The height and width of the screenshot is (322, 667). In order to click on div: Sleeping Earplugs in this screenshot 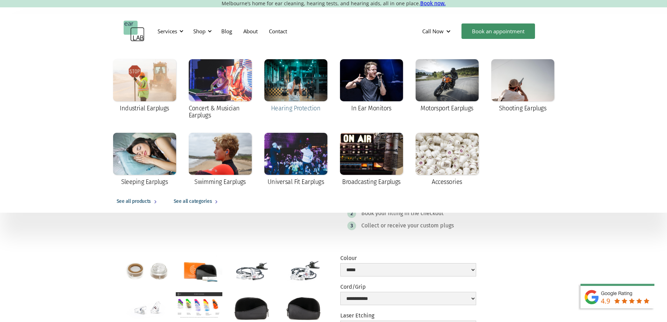, I will do `click(145, 182)`.